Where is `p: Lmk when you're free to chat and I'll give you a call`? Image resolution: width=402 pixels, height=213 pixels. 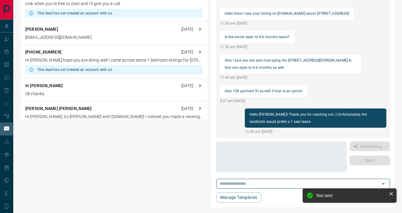
p: Lmk when you're free to chat and I'll give you a call is located at coordinates (114, 4).